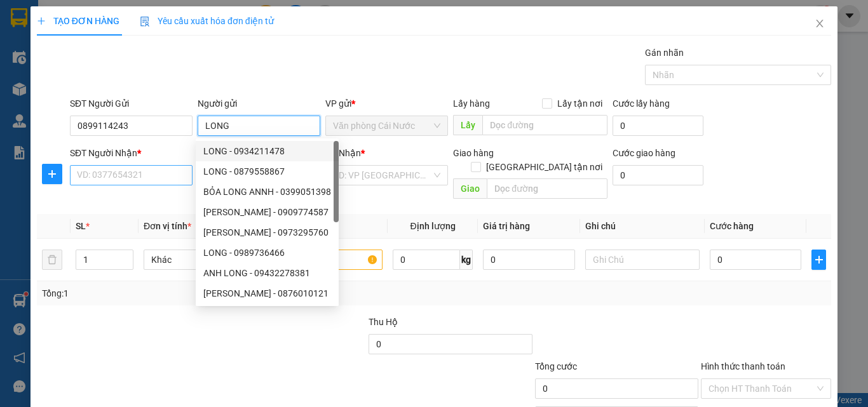 The image size is (868, 407). I want to click on span: kg, so click(466, 260).